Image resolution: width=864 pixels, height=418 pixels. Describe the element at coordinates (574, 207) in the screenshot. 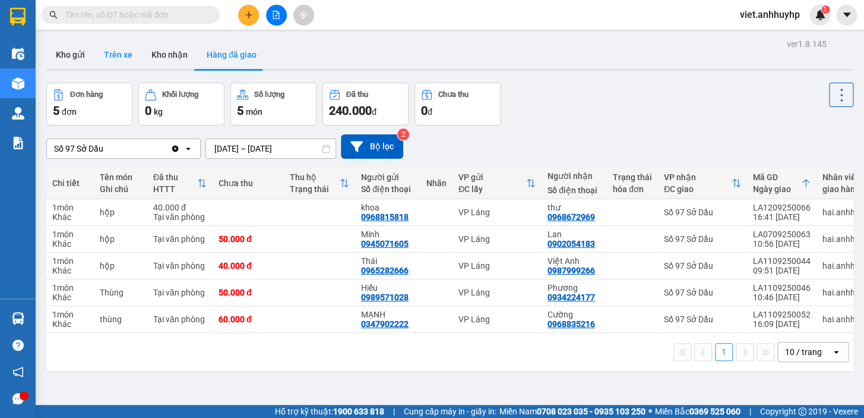

I see `div: thư` at that location.